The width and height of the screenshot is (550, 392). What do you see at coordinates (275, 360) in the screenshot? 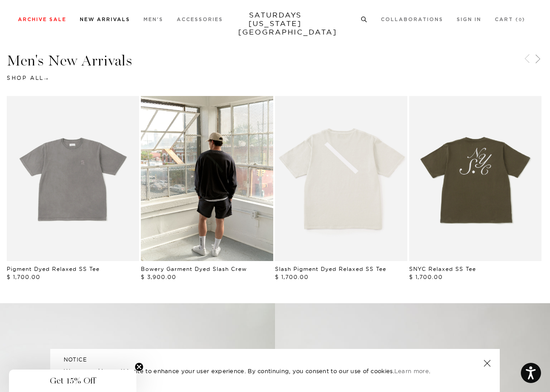
I see `h5: NOTICE` at bounding box center [275, 360].